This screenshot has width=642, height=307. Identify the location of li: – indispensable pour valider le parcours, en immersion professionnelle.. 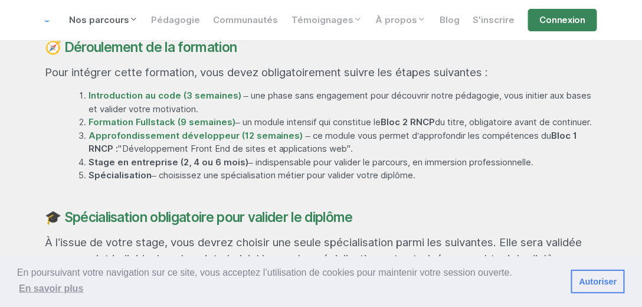
(343, 162).